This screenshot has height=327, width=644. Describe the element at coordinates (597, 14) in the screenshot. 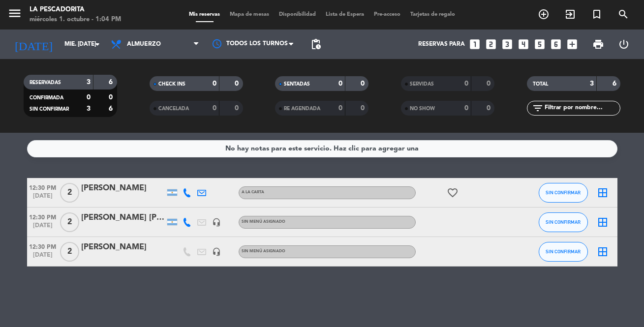

I see `i: turned_in_not` at that location.